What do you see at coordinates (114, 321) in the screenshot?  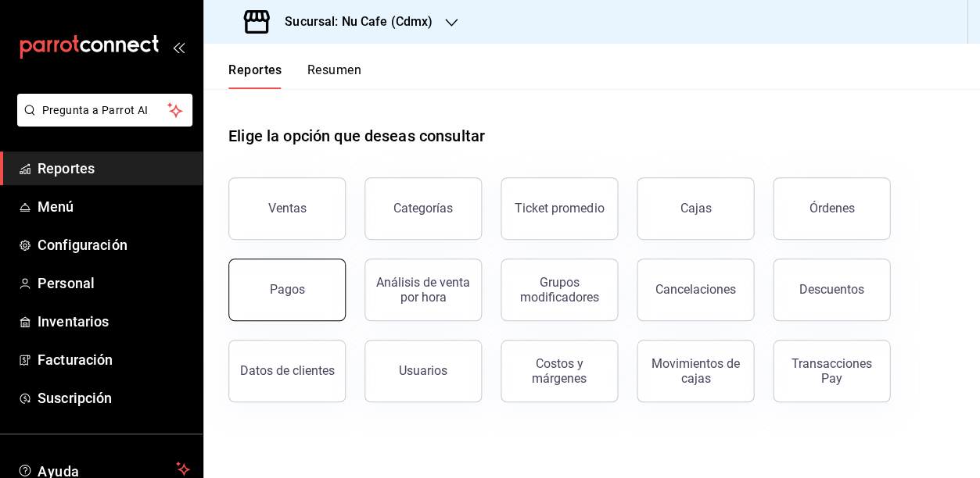 I see `span: Inventarios` at bounding box center [114, 321].